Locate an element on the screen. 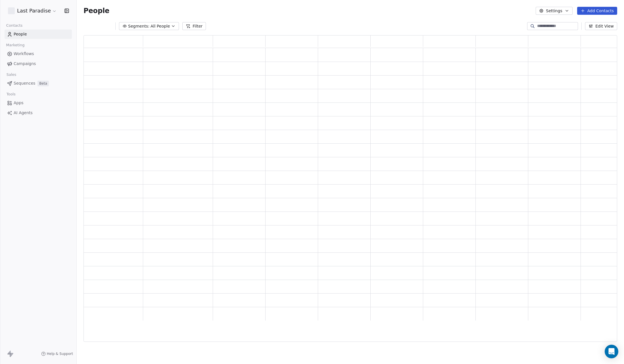 This screenshot has width=624, height=364. a: SequencesBeta is located at coordinates (38, 83).